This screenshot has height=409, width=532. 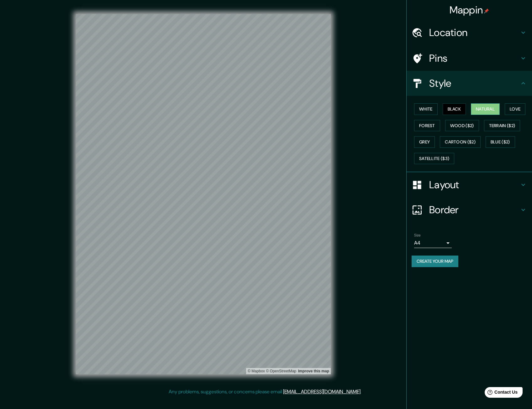 What do you see at coordinates (469, 185) in the screenshot?
I see `div: Layout` at bounding box center [469, 185].